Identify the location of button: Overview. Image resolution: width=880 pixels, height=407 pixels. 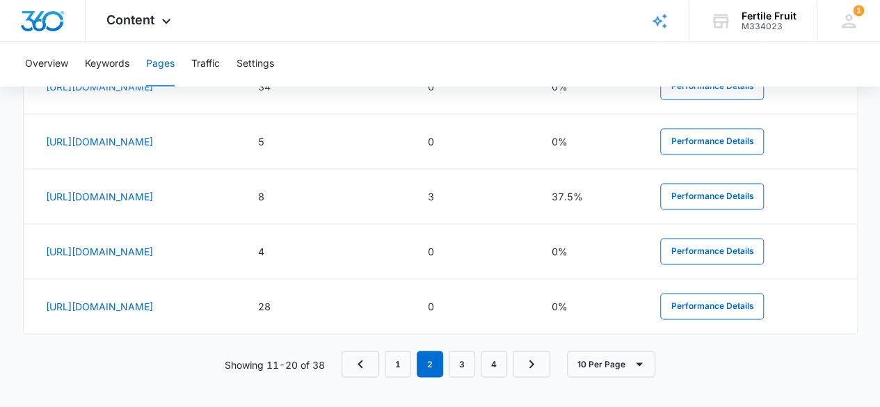
(47, 64).